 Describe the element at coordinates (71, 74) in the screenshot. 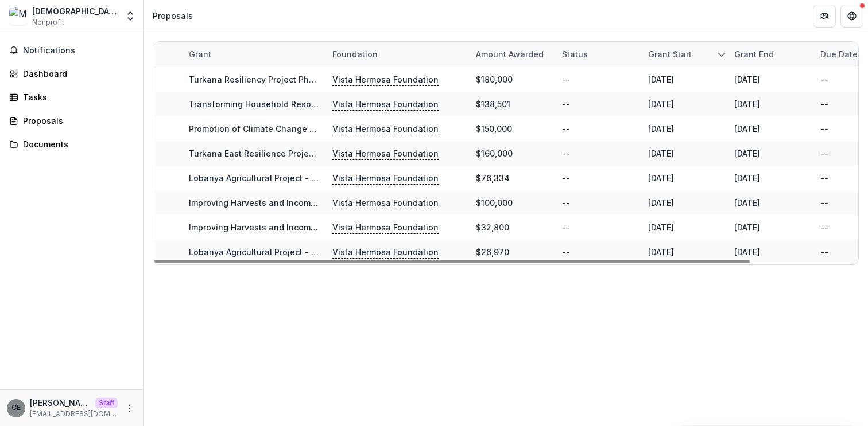

I see `a: Dashboard` at that location.